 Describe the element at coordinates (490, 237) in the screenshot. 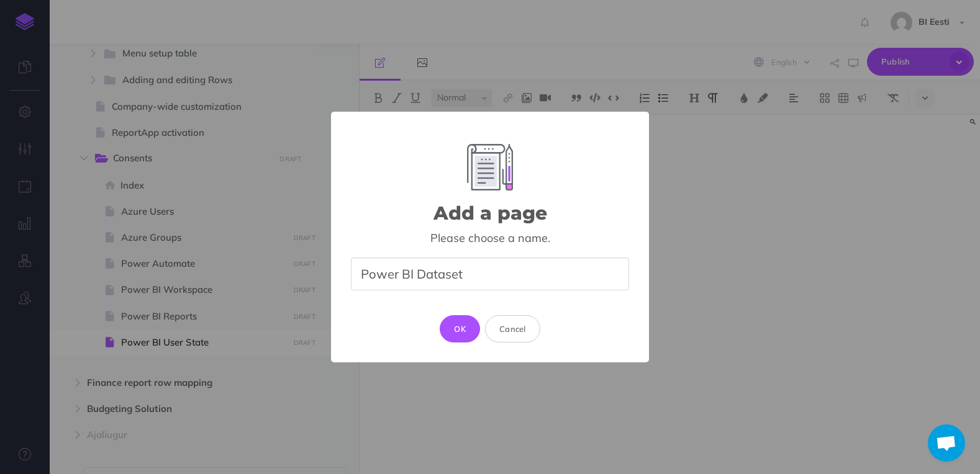

I see `div: Please choose a name.` at that location.